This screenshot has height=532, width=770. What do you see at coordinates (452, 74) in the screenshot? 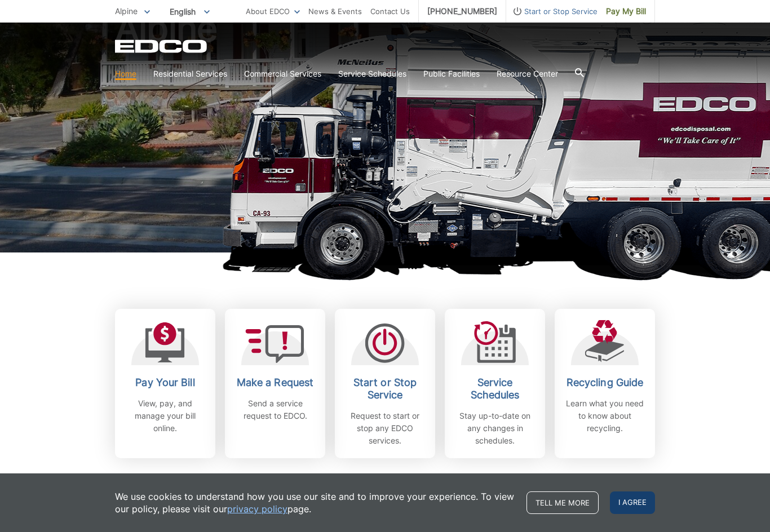
I see `a: Public Facilities` at bounding box center [452, 74].